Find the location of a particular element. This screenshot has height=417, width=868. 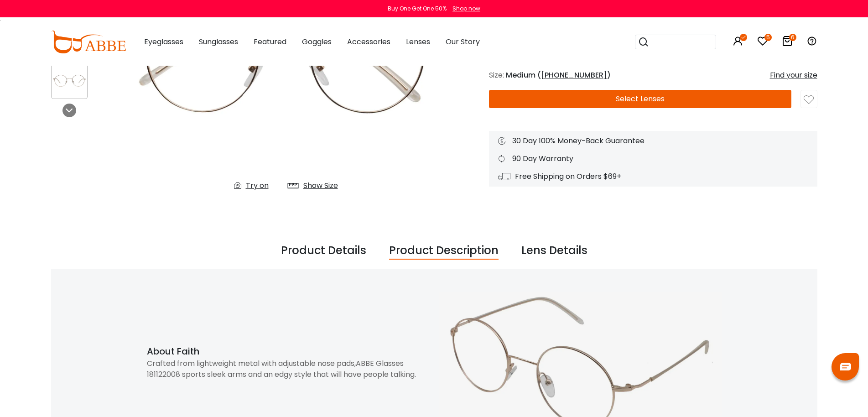

div: Buy One Get One 50% is located at coordinates (417, 9).